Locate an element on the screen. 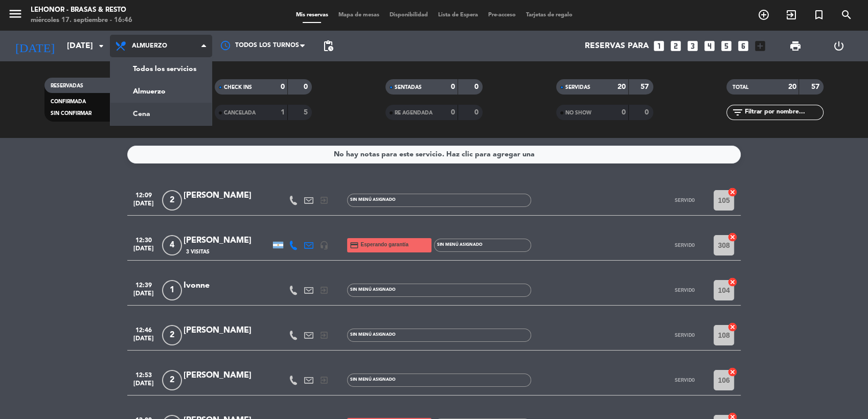 Image resolution: width=868 pixels, height=419 pixels. div: Lehonor - Brasas & Resto is located at coordinates (82, 10).